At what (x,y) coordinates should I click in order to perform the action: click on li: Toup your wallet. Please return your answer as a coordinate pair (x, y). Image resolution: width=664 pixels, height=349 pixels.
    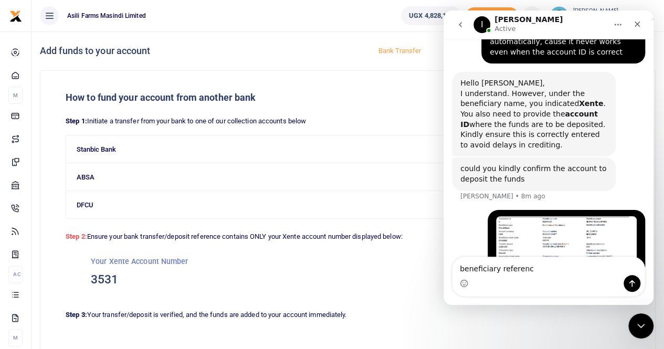
    Looking at the image, I should click on (492, 16).